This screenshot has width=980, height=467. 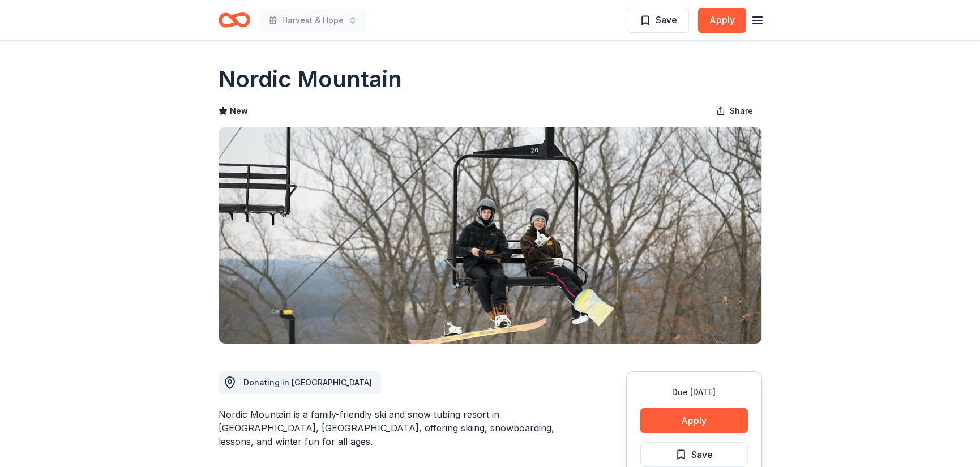 I want to click on img: Image for Nordic Mountain, so click(x=490, y=236).